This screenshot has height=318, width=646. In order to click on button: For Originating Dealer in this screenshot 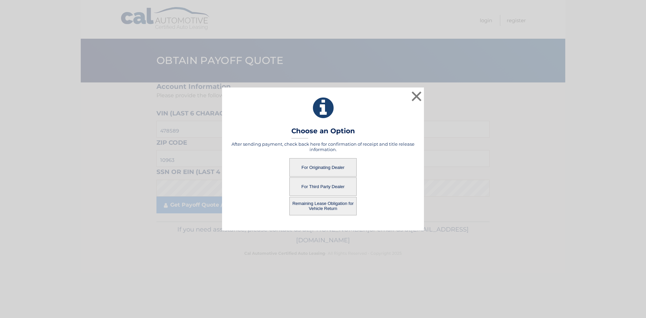, I will do `click(323, 167)`.